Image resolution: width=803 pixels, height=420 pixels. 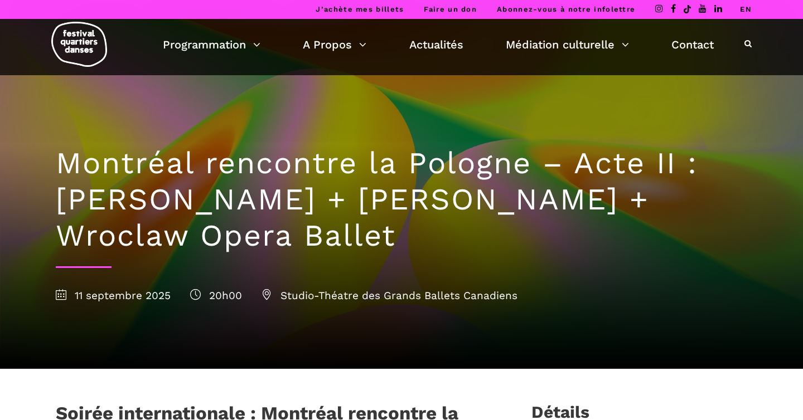 What do you see at coordinates (566, 9) in the screenshot?
I see `a: Abonnez-vous à notre infolettre` at bounding box center [566, 9].